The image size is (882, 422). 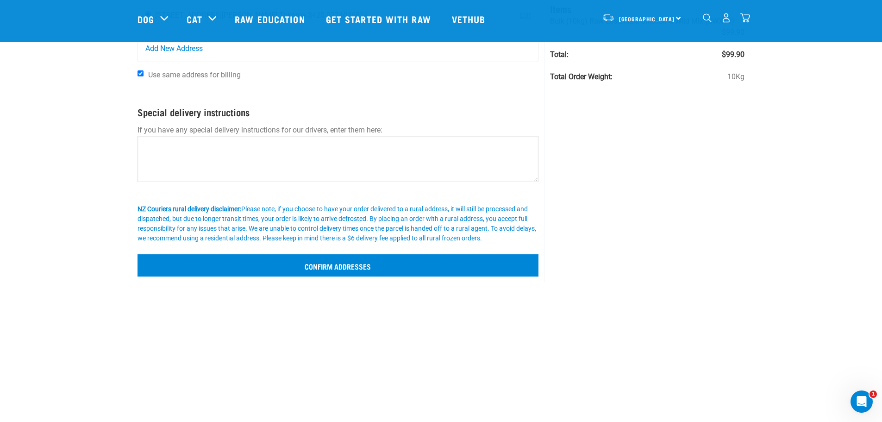 What do you see at coordinates (140, 73) in the screenshot?
I see `input: Use same address for billing` at bounding box center [140, 73].